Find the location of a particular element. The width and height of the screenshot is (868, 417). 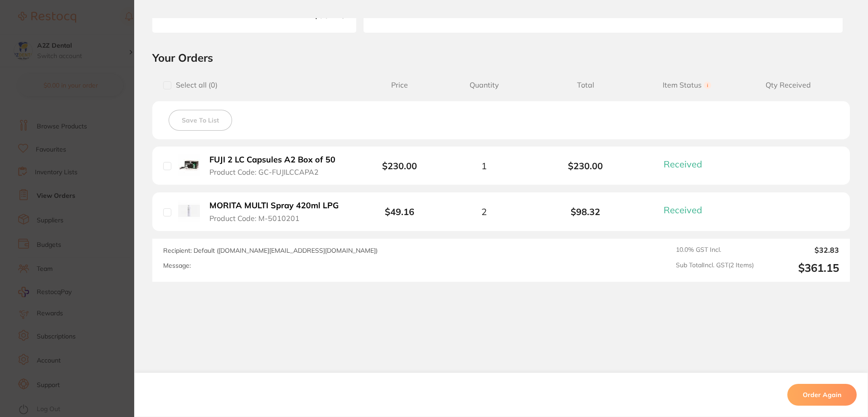

button: Save To List is located at coordinates (200, 120).